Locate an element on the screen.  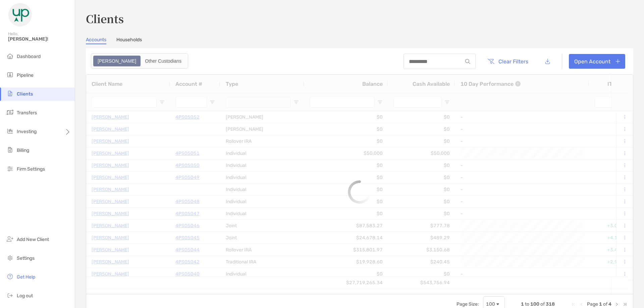
img: clients icon is located at coordinates (10, 94).